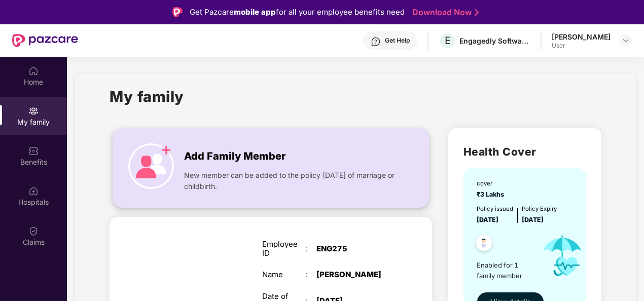  I want to click on img: svg+xml;base64,PHN2ZyBpZD0iQ2xhaW0iIHhtbG5zPSJodHRwOi8vd3d3LnczLm9yZy8yMDAwL3N2ZyIgd2lkdGg9IjIwIi..., so click(34, 231).